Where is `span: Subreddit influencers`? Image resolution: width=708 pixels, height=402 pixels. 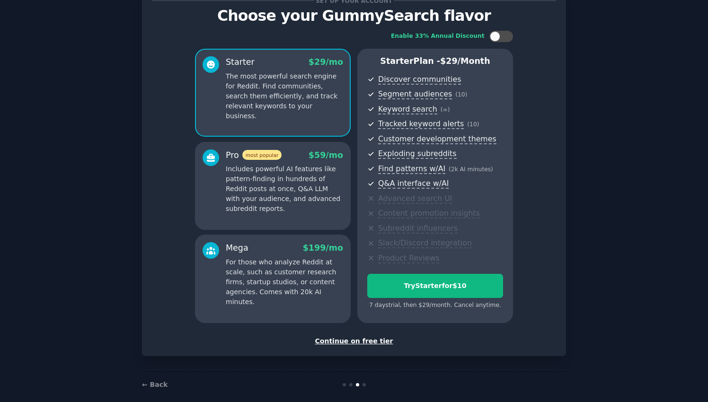 span: Subreddit influencers is located at coordinates (418, 229).